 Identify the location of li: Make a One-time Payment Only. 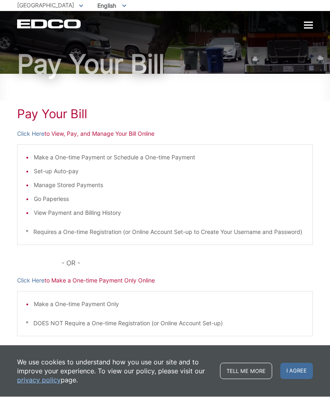
(169, 304).